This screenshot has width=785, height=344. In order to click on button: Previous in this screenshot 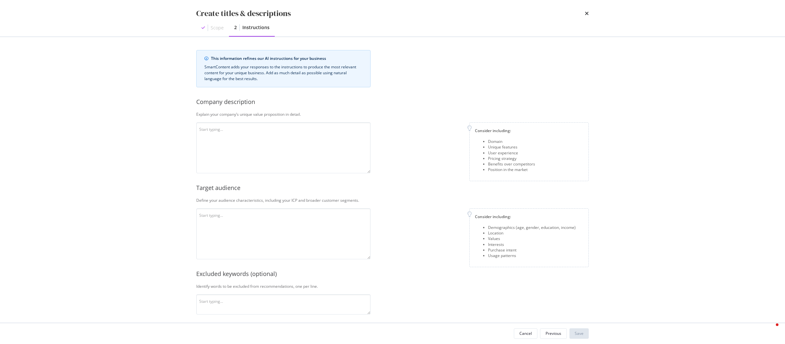, I will do `click(553, 333)`.